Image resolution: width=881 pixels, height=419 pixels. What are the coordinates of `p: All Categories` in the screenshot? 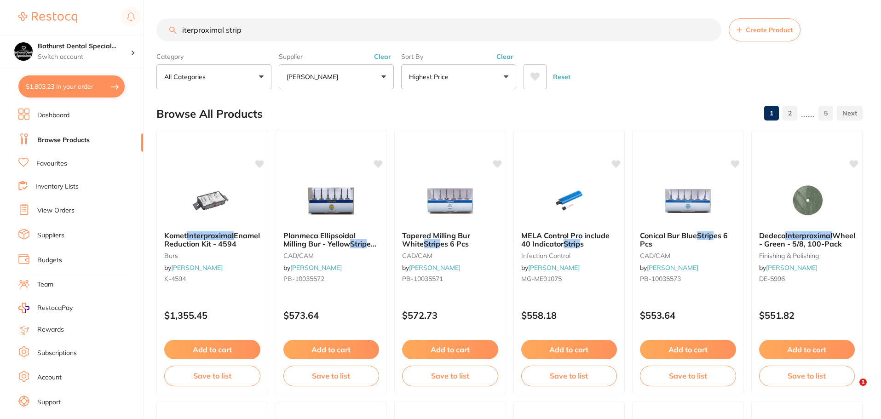 It's located at (187, 77).